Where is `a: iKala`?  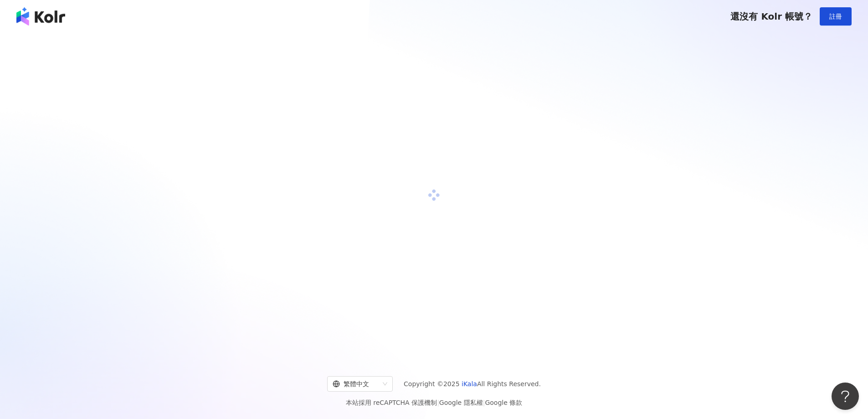
a: iKala is located at coordinates (470, 384).